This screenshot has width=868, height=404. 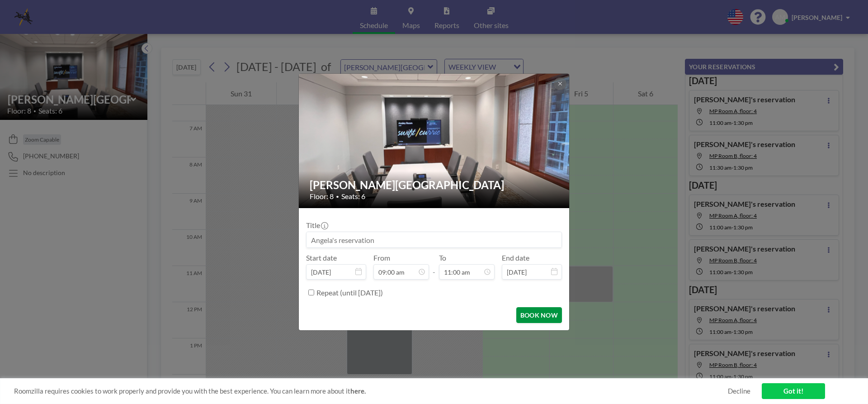 I want to click on span: Floor: 8, so click(x=321, y=196).